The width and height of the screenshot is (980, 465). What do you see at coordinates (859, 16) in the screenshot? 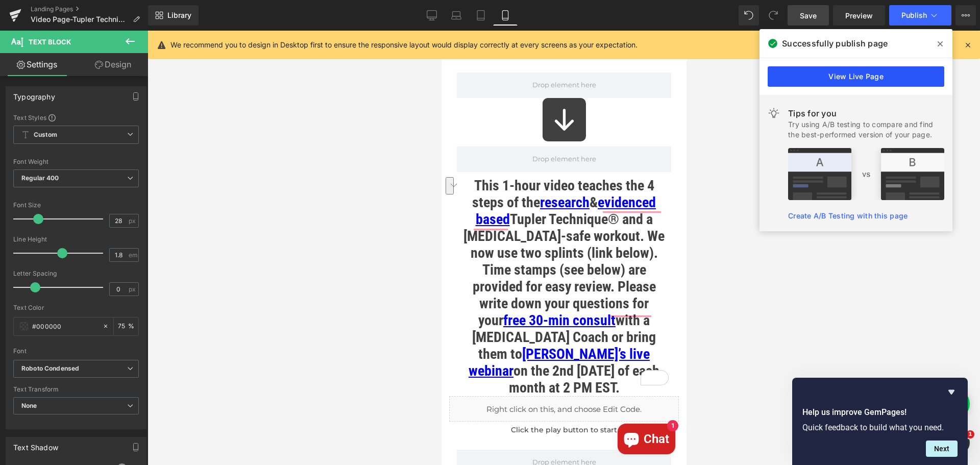
I see `span: Preview` at bounding box center [859, 16].